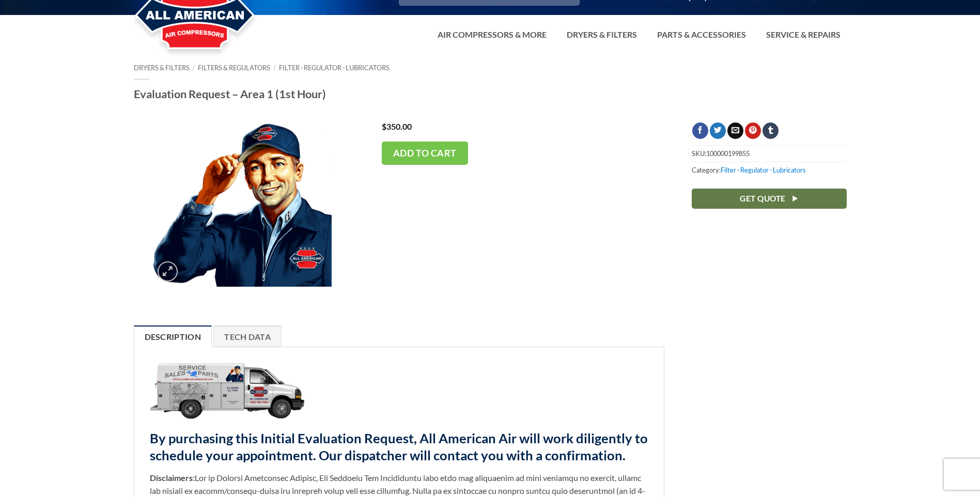 Image resolution: width=980 pixels, height=497 pixels. What do you see at coordinates (753, 131) in the screenshot?
I see `a: Pin on Pinterest` at bounding box center [753, 131].